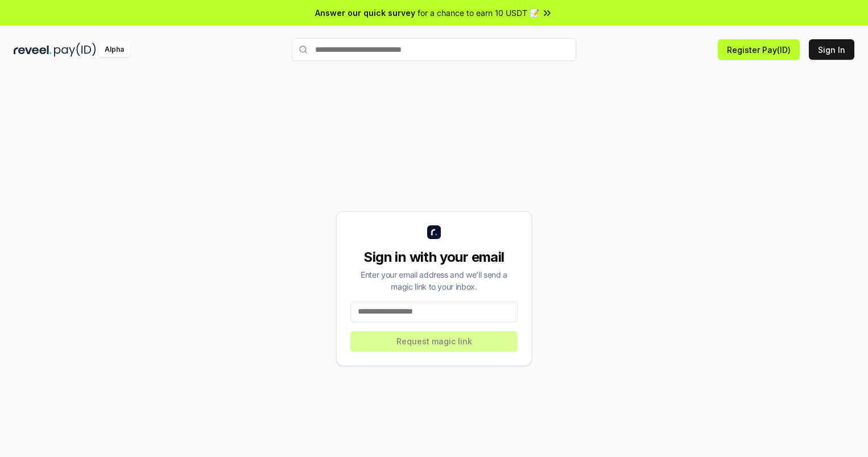 This screenshot has height=457, width=868. What do you see at coordinates (434, 281) in the screenshot?
I see `div: Enter your email address and we’ll send a magic link to your inbox.` at bounding box center [434, 281].